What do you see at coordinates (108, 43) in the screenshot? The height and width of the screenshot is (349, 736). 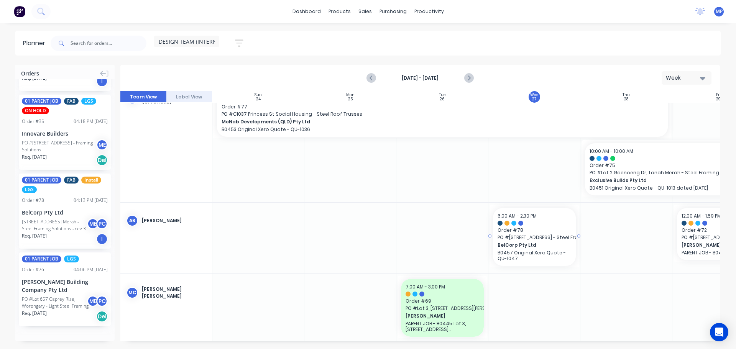 I see `input: Search for orders...` at bounding box center [108, 43].